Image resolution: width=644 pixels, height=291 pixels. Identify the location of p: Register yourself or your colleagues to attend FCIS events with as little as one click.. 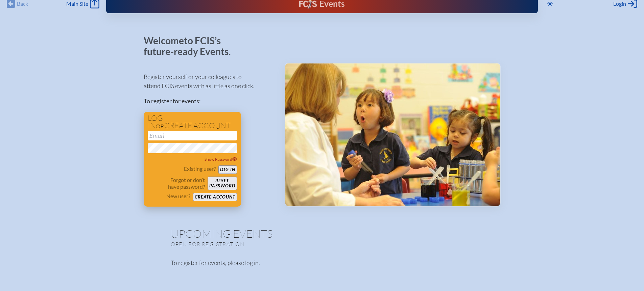
(209, 82).